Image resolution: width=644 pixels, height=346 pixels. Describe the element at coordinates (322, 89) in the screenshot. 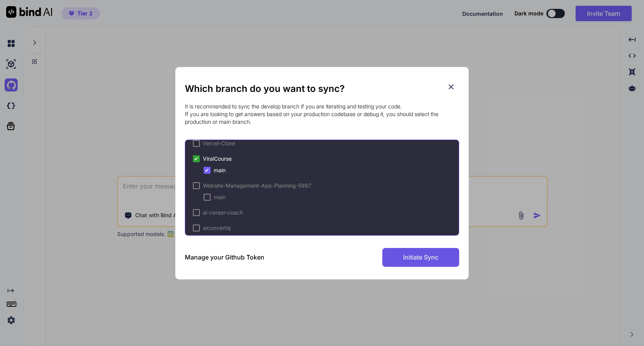

I see `h2: Which branch do you want to sync?` at that location.